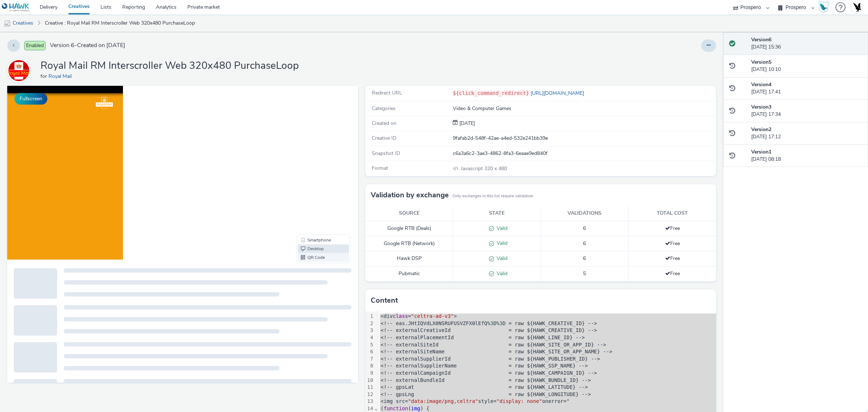 This screenshot has width=868, height=412. What do you see at coordinates (370, 352) in the screenshot?
I see `div: 6` at bounding box center [370, 352].